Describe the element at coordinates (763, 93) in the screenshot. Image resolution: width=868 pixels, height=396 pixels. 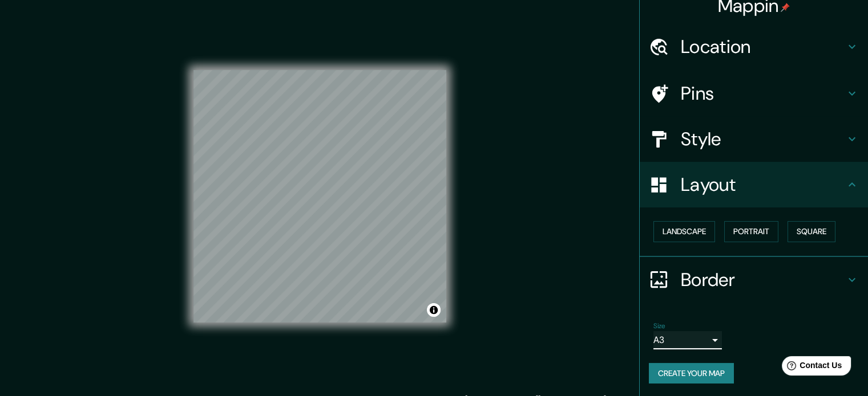
I see `h4: Pins` at that location.